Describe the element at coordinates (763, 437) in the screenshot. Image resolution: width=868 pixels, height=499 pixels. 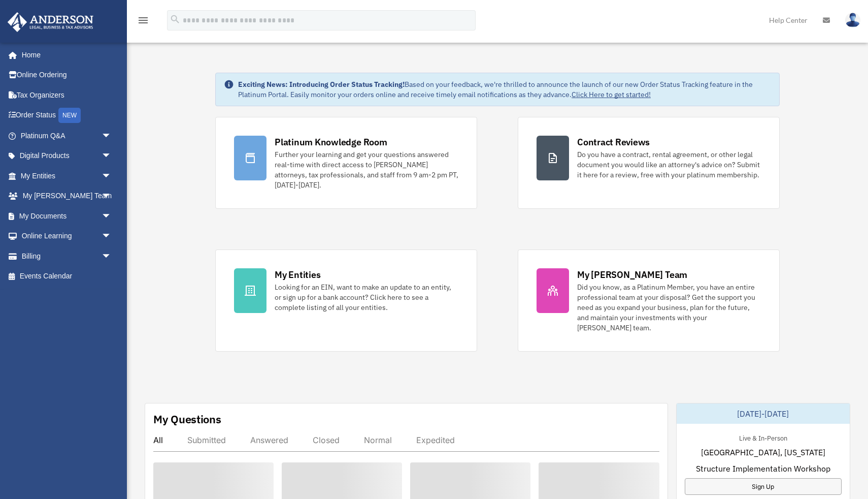
I see `div: Live & In-Person` at that location.